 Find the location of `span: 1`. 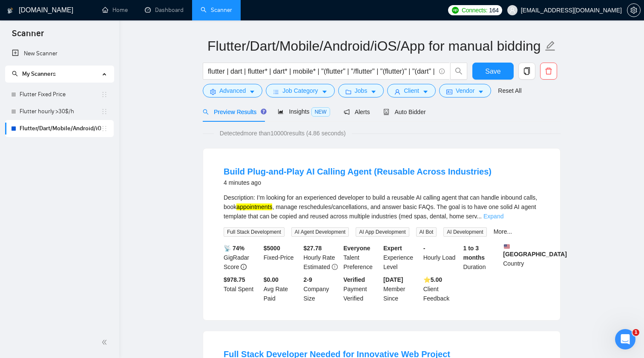

span: 1 is located at coordinates (636, 333).